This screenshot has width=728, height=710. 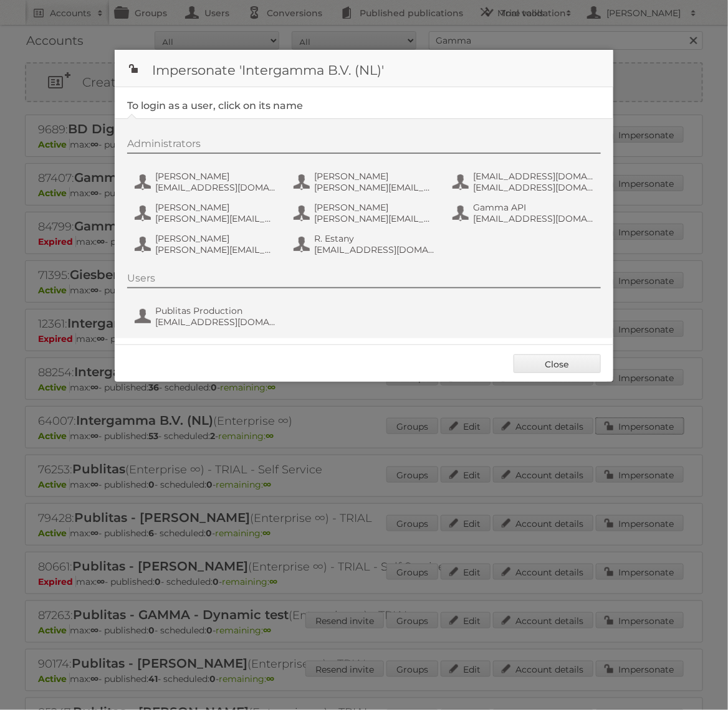 What do you see at coordinates (216, 311) in the screenshot?
I see `span: Publitas Production` at bounding box center [216, 311].